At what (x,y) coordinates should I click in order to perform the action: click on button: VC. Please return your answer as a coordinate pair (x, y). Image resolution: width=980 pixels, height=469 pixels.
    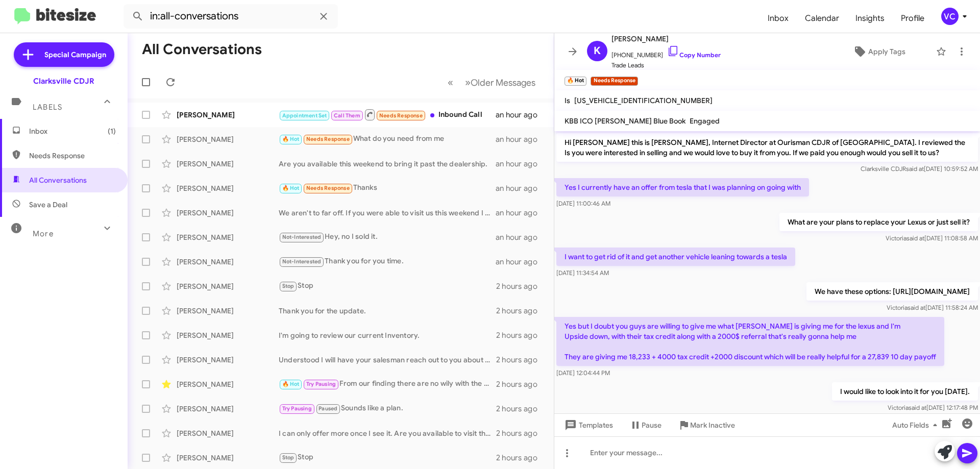
    Looking at the image, I should click on (950, 16).